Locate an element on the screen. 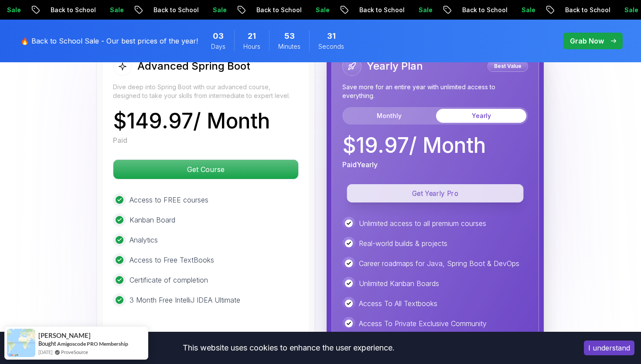 This screenshot has height=364, width=641. span: Days is located at coordinates (218, 47).